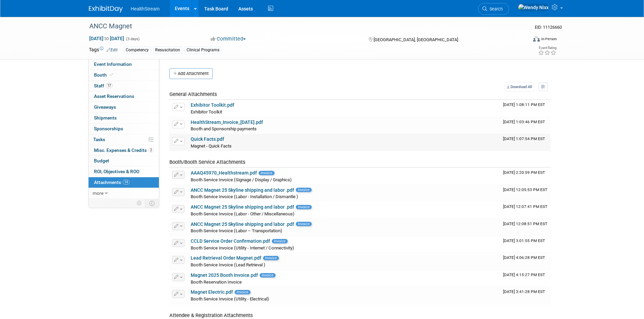 The width and height of the screenshot is (644, 319). Describe the element at coordinates (124, 182) in the screenshot. I see `a: Attachments14` at that location.